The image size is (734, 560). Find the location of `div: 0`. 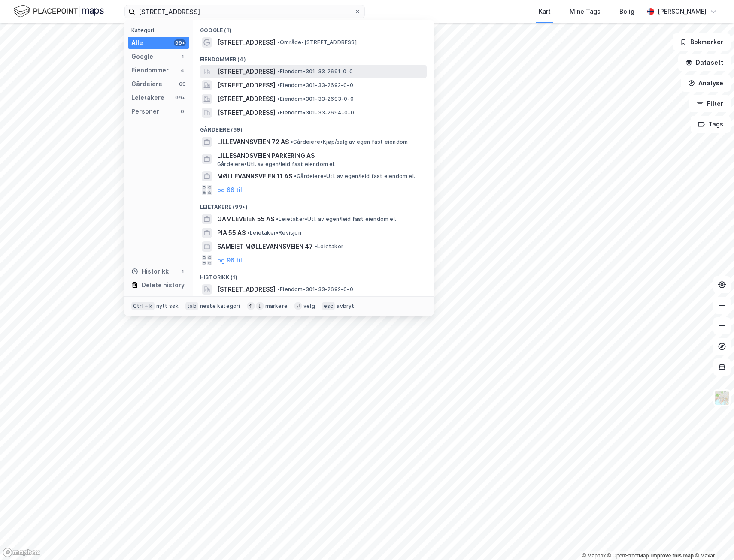

div: 0 is located at coordinates (182, 112).